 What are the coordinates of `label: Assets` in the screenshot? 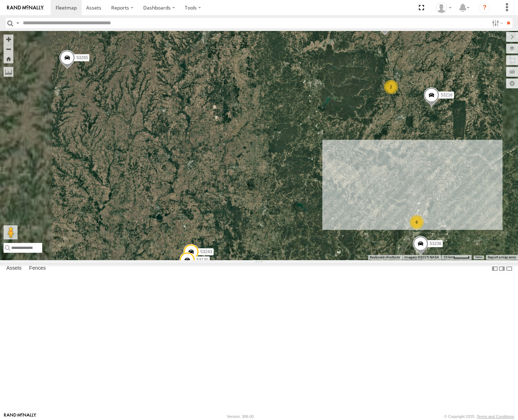 It's located at (14, 269).